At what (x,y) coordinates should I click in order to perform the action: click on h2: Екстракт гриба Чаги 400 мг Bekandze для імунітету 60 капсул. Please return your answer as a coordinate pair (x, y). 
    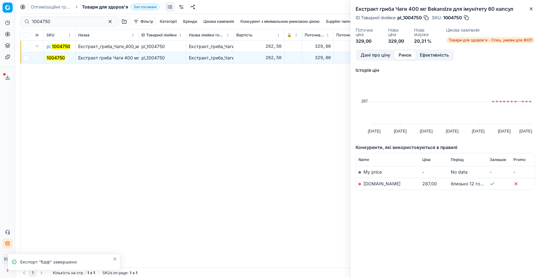
    Looking at the image, I should click on (445, 9).